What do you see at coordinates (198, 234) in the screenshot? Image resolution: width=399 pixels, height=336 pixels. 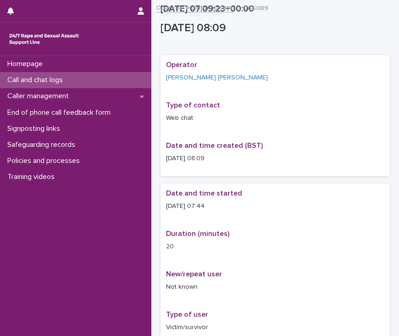 I see `span: Duration (minutes)` at bounding box center [198, 234].